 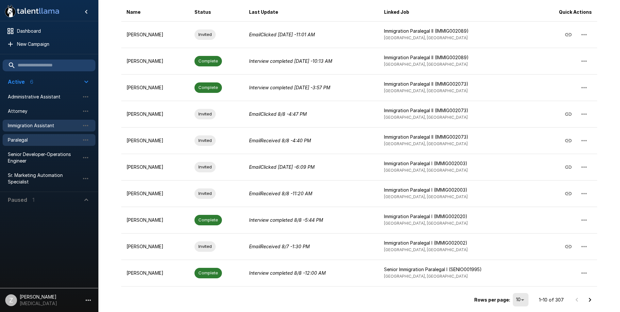 What do you see at coordinates (279, 246) in the screenshot?
I see `i: Email Received 8/7 - 1:30 PM` at bounding box center [279, 246].